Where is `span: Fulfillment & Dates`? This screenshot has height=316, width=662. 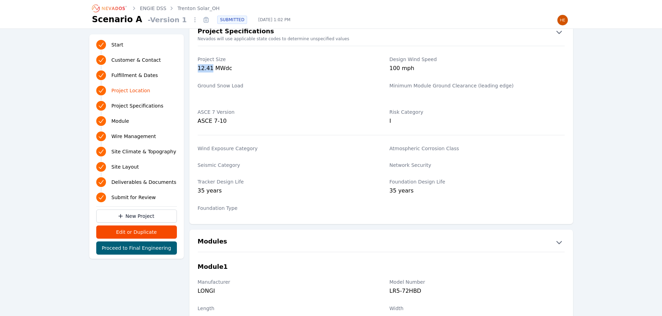
span: Fulfillment & Dates is located at coordinates (135, 75).